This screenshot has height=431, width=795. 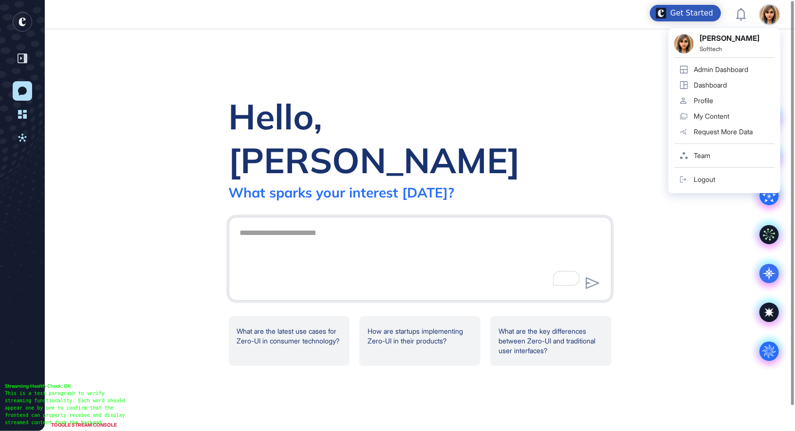 What do you see at coordinates (420, 258) in the screenshot?
I see `textarea: To enrich screen reader interactions, please activate Accessibility in Grammarly extension settings` at bounding box center [420, 258].